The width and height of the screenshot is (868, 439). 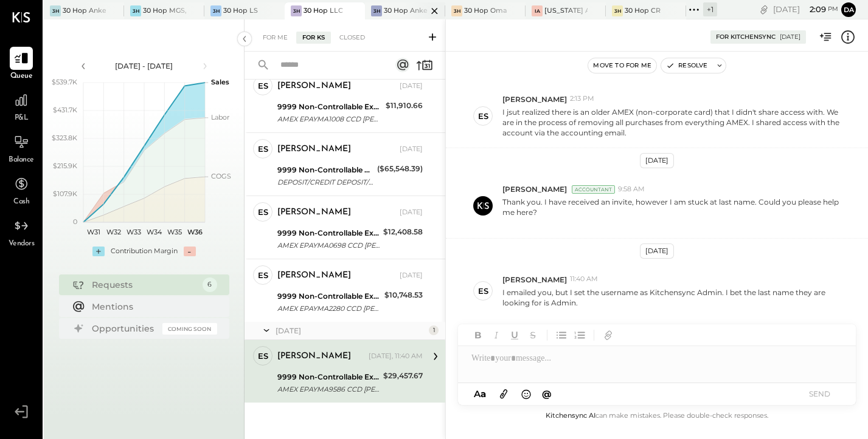 What do you see at coordinates (434, 331) in the screenshot?
I see `div: 1` at bounding box center [434, 331].